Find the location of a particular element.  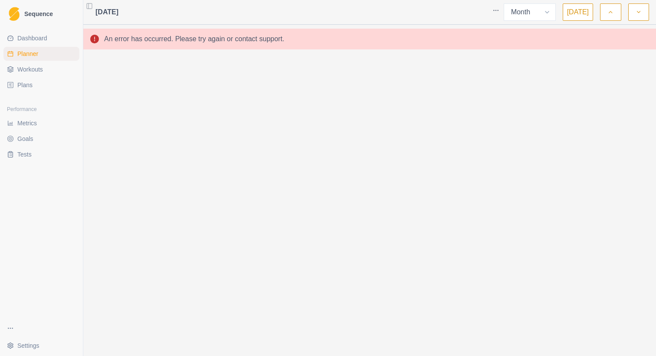

div: An error has occurred. Please try again or contact support. is located at coordinates (370, 39).